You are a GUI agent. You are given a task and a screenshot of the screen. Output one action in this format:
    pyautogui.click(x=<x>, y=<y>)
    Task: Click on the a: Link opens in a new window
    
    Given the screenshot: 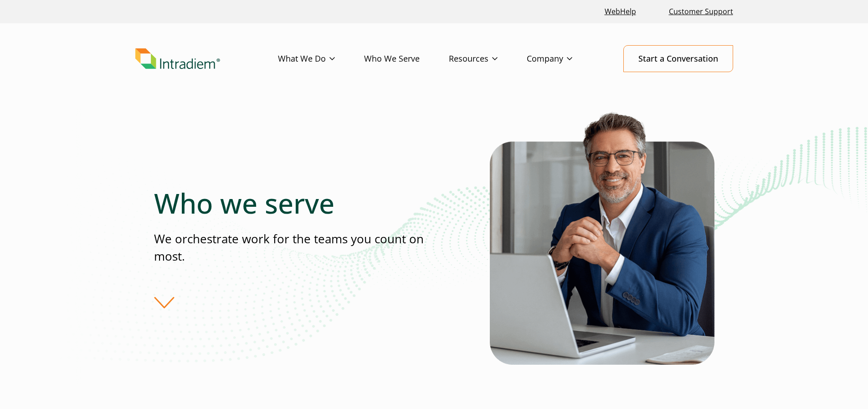 What is the action you would take?
    pyautogui.click(x=620, y=11)
    